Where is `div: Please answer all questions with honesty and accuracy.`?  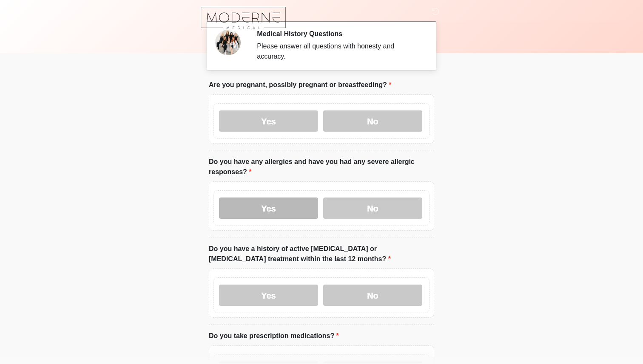
div: Please answer all questions with honesty and accuracy. is located at coordinates (339, 51).